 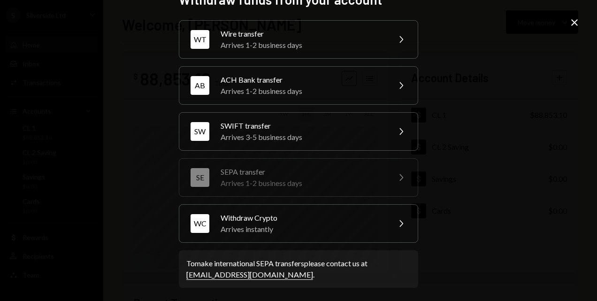 What do you see at coordinates (302, 229) in the screenshot?
I see `div: Arrives instantly` at bounding box center [302, 229].